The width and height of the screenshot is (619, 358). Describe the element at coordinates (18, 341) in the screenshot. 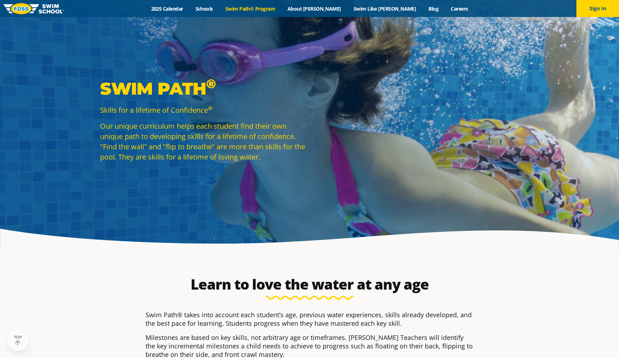

I see `div: TOP` at that location.